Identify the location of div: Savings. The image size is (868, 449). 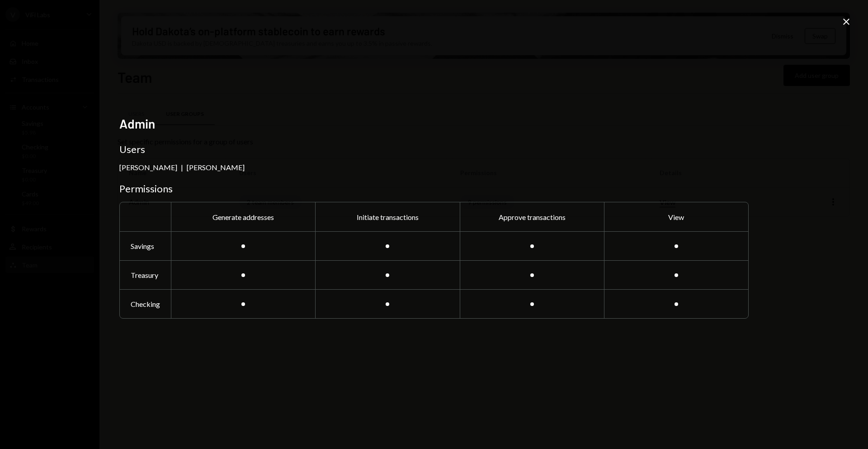
(145, 246).